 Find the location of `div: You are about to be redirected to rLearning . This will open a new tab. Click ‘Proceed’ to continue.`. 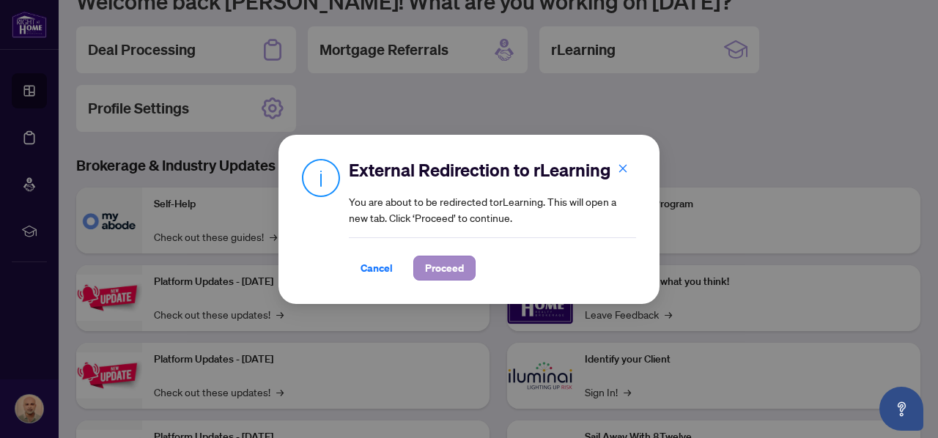

div: You are about to be redirected to rLearning . This will open a new tab. Click ‘Proceed’ to continue. is located at coordinates (492, 219).